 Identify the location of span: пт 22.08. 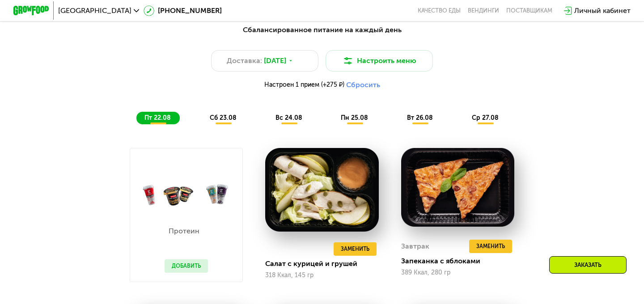
(157, 118).